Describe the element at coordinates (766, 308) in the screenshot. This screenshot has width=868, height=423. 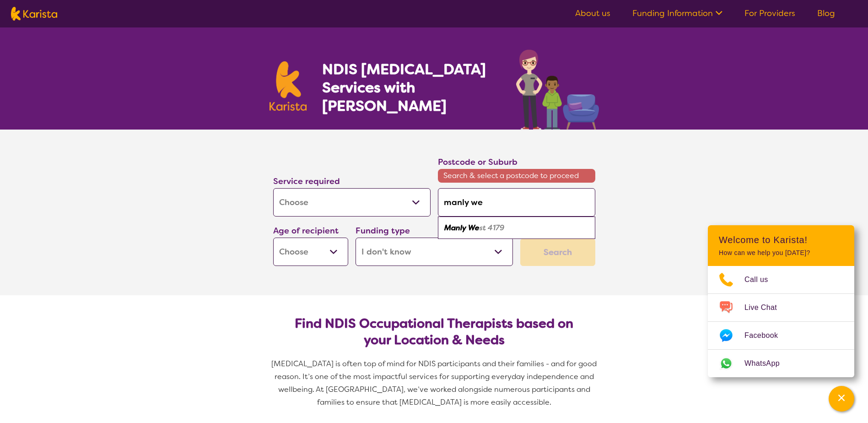
I see `span: Live Chat` at that location.